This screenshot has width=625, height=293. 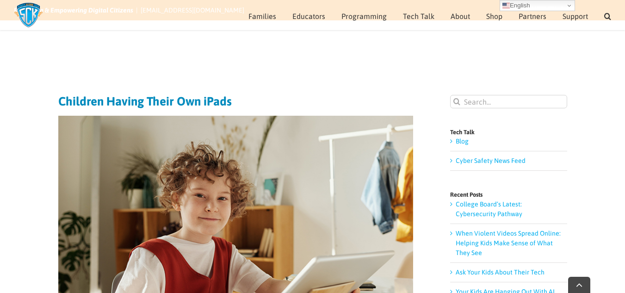 I want to click on span: Tech Talk, so click(x=419, y=16).